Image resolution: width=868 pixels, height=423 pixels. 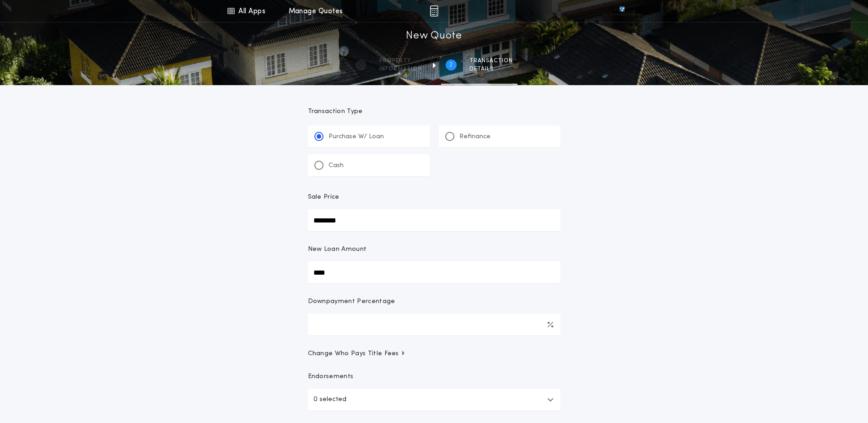 I want to click on p: Transaction Type, so click(x=434, y=112).